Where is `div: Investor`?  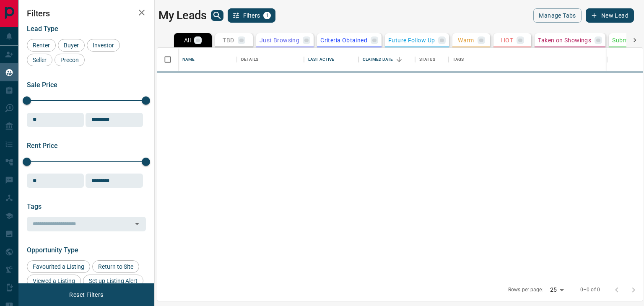
div: Investor is located at coordinates (103, 45).